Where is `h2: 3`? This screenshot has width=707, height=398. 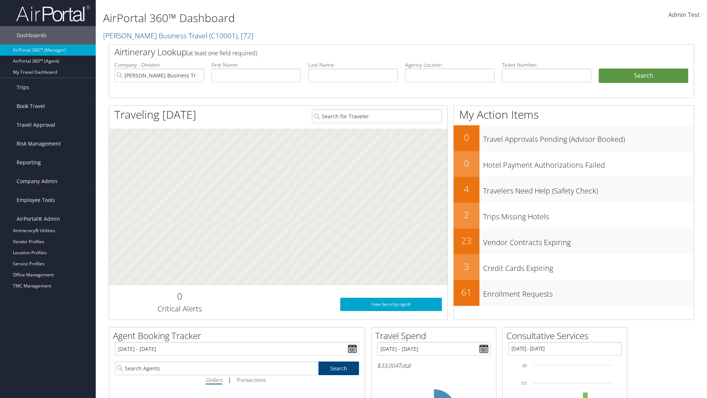
h2: 3 is located at coordinates (467, 266).